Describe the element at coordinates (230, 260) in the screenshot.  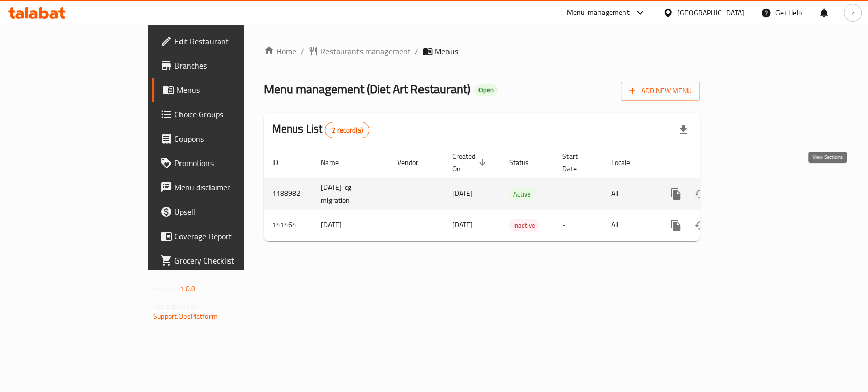
I see `span: Grocery Checklist` at that location.